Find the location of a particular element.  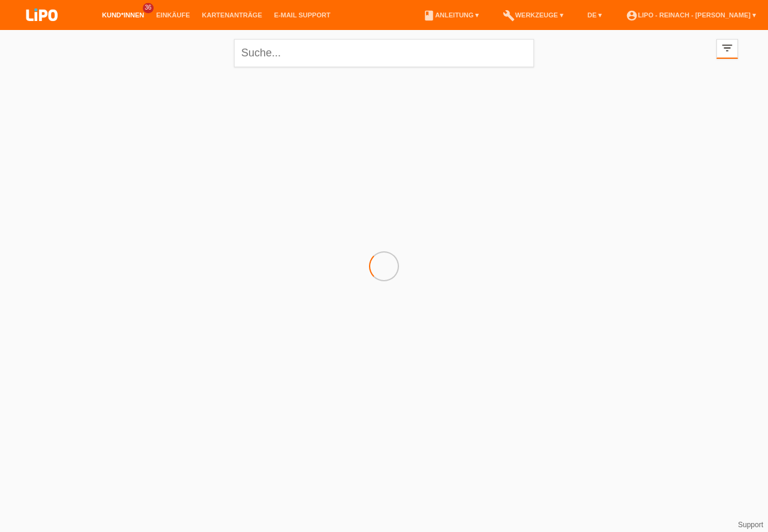

i: build is located at coordinates (509, 16).